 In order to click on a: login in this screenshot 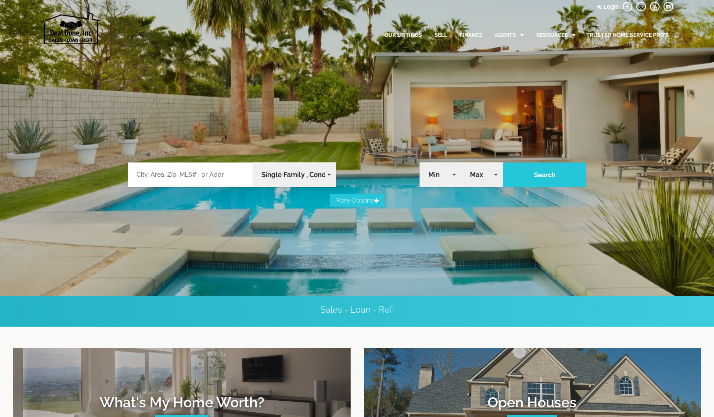, I will do `click(608, 7)`.